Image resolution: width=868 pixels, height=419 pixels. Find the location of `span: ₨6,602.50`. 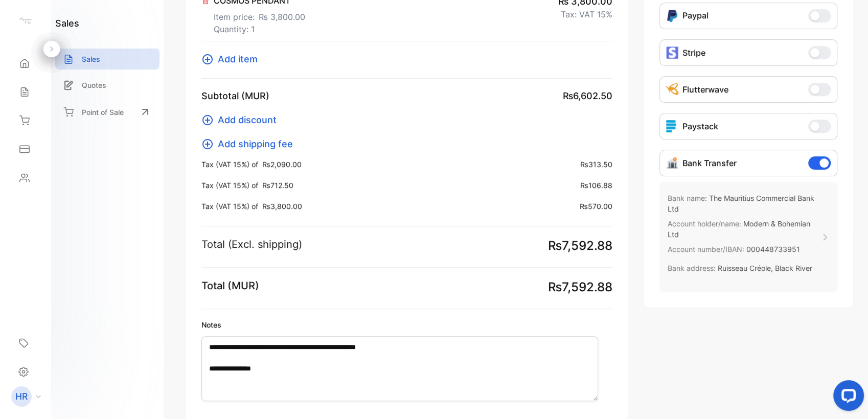

span: ₨6,602.50 is located at coordinates (587, 96).